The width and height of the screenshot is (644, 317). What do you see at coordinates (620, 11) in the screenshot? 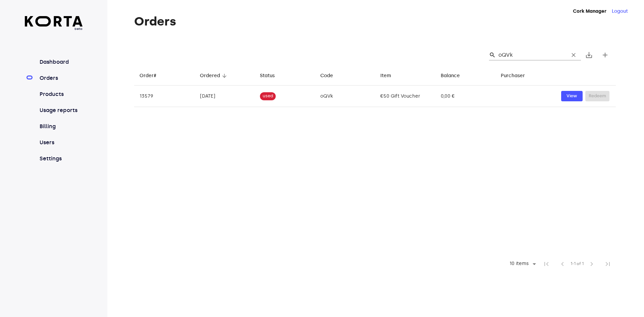
I see `button: Logout` at bounding box center [620, 11].